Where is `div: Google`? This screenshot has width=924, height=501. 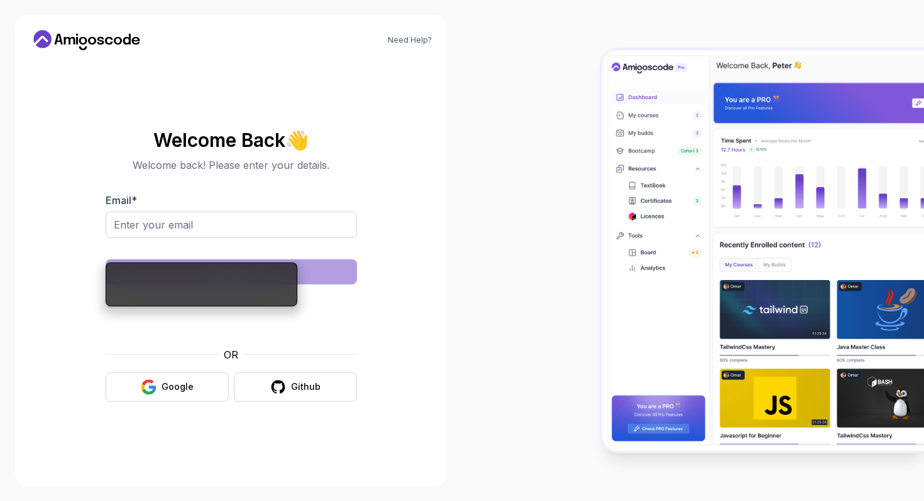
div: Google is located at coordinates (177, 387).